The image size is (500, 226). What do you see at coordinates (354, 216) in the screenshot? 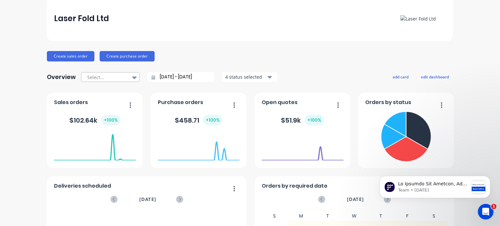
I see `div: W` at bounding box center [354, 216].